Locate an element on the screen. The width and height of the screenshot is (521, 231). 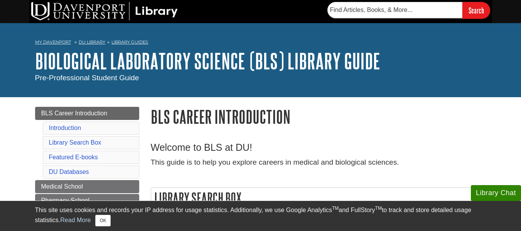
h3: Welcome to BLS at DU! is located at coordinates (319, 147).